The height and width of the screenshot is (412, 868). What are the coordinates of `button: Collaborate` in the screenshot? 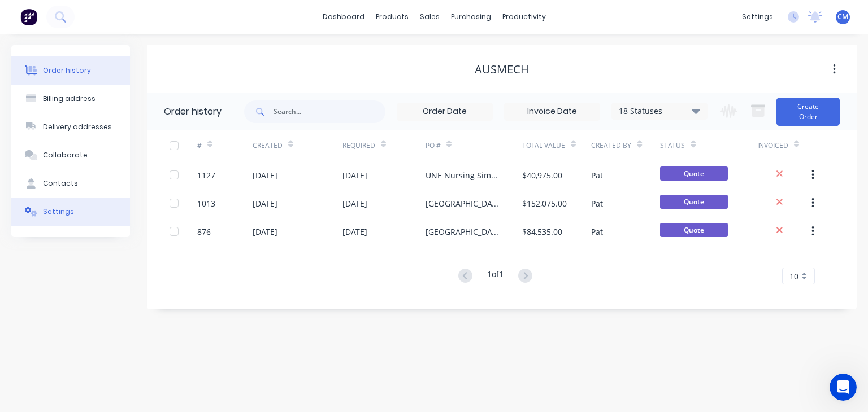 It's located at (71, 155).